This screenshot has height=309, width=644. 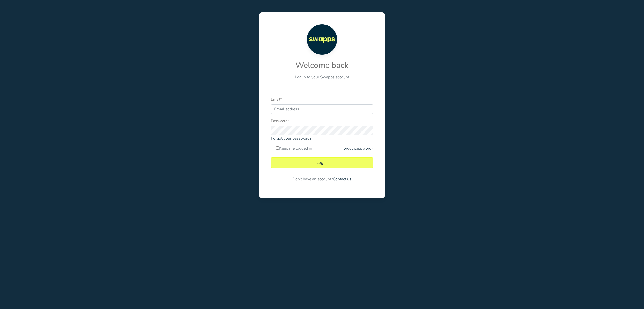 What do you see at coordinates (294, 148) in the screenshot?
I see `label: Keep me logged in` at bounding box center [294, 148].